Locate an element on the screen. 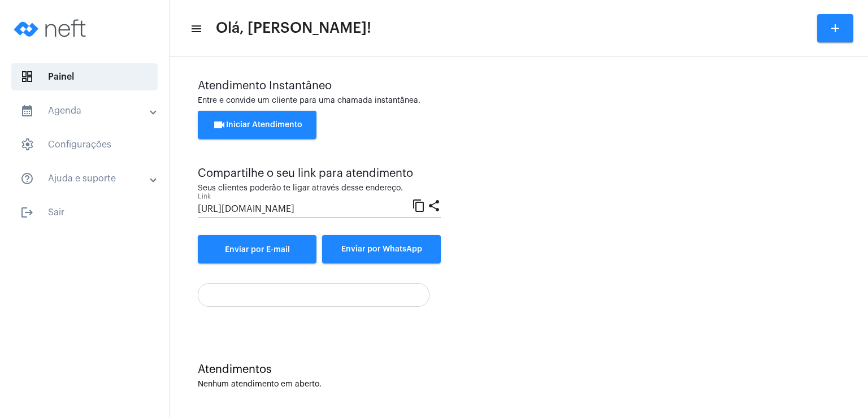 The width and height of the screenshot is (868, 417). span: Enviar por WhatsApp is located at coordinates (381, 249).